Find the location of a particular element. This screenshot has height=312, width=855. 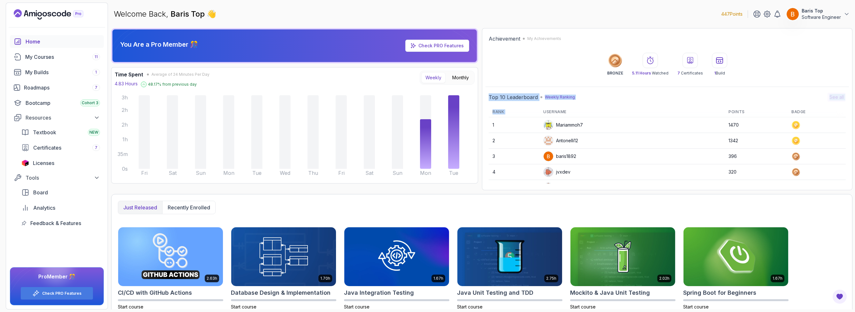

img: Mockito & Java Unit Testing card is located at coordinates (623, 257).